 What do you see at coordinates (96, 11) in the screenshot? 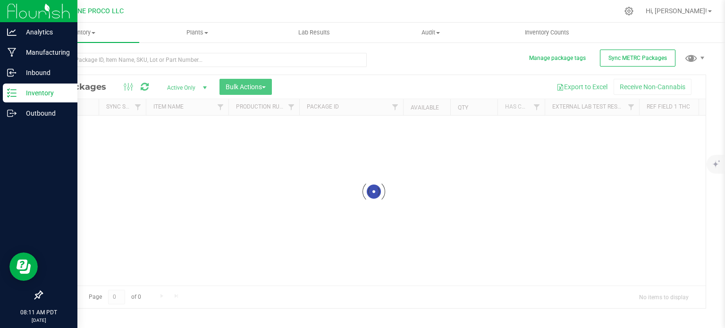
I see `span: DUNE PROCO LLC` at bounding box center [96, 11].